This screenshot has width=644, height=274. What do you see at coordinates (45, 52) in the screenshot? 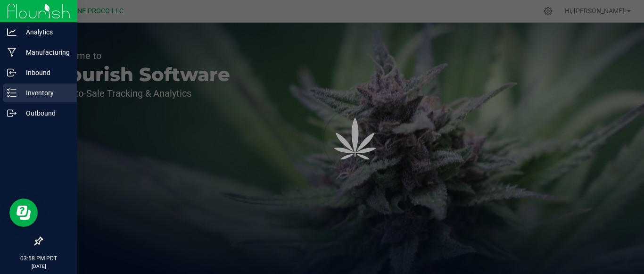
I see `p: Manufacturing` at bounding box center [45, 52].